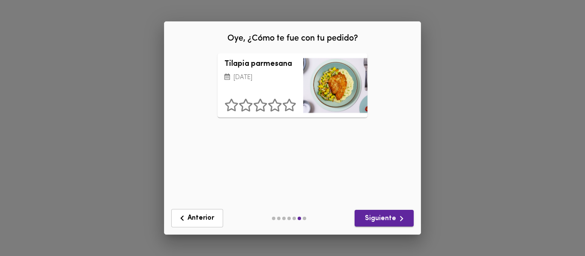 This screenshot has height=256, width=585. Describe the element at coordinates (384, 218) in the screenshot. I see `button: Siguiente` at that location.